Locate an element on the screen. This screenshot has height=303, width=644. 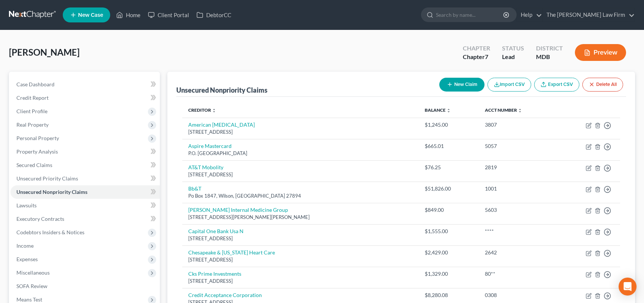
a: Creditor unfold_more is located at coordinates (202, 110).